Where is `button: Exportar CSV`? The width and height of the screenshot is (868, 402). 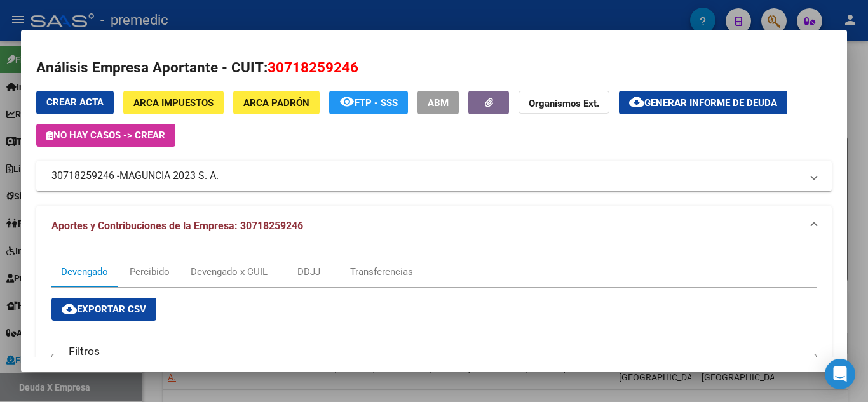 button: Exportar CSV is located at coordinates (104, 309).